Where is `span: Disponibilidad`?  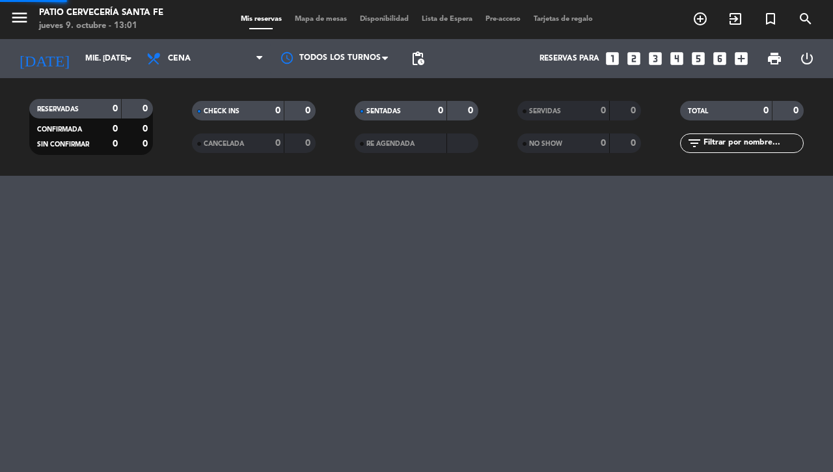
span: Disponibilidad is located at coordinates (384, 19).